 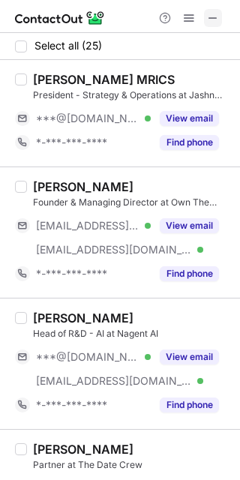 I want to click on div: Head of R&D - AI at Nagent AI, so click(x=132, y=334).